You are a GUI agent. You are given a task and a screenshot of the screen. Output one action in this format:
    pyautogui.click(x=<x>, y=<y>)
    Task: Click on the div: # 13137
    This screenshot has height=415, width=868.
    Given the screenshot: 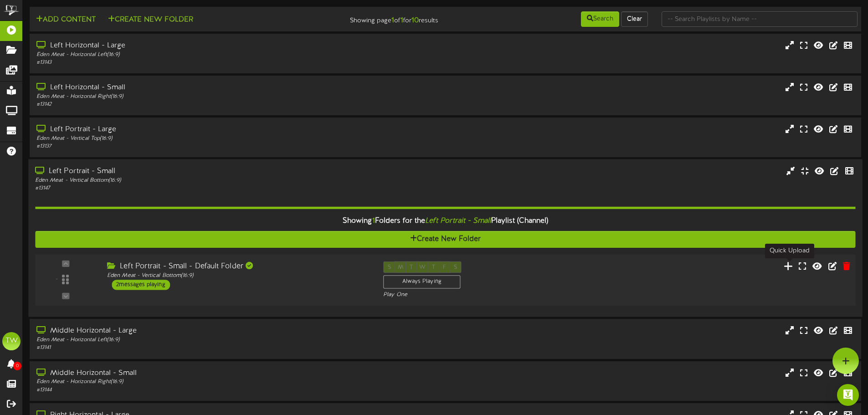 What is the action you would take?
    pyautogui.click(x=203, y=146)
    